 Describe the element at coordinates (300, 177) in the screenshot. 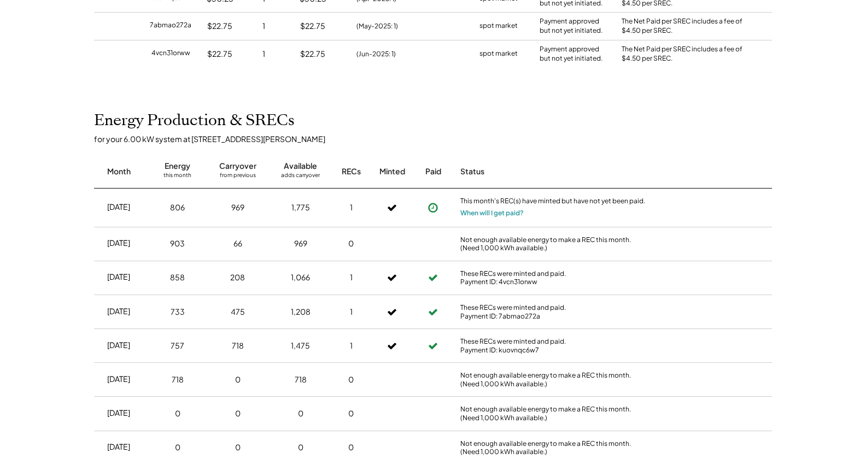

I see `div: adds carryover` at that location.